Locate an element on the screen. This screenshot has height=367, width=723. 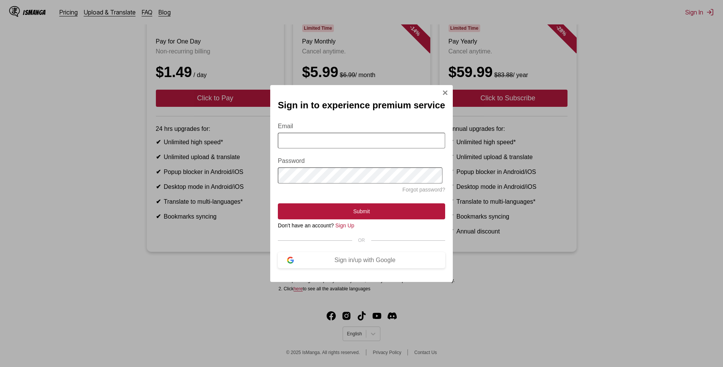
img: google-logo is located at coordinates (290, 260).